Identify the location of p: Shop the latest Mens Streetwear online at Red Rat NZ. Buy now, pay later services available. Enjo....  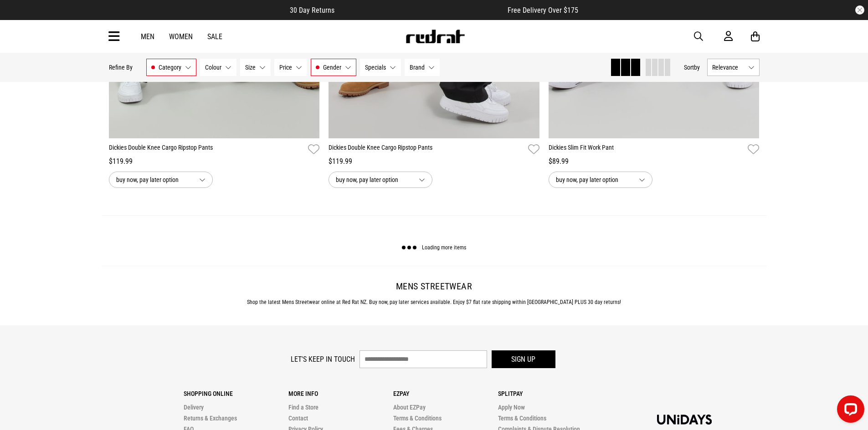
(434, 302).